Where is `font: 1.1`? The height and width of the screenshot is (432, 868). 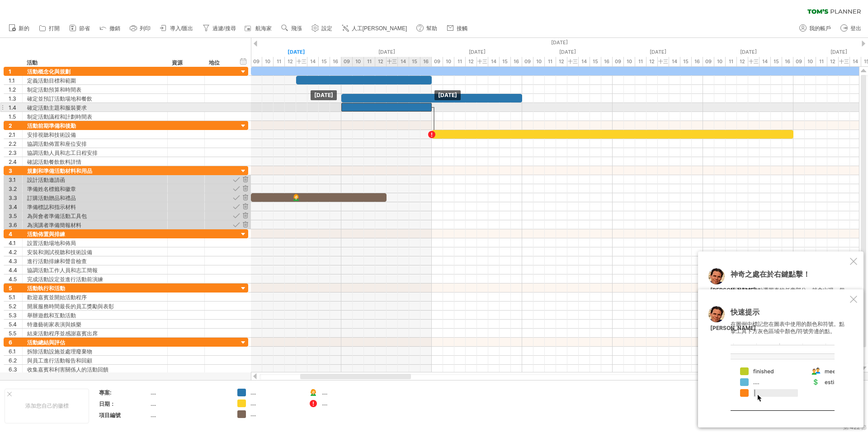 font: 1.1 is located at coordinates (12, 80).